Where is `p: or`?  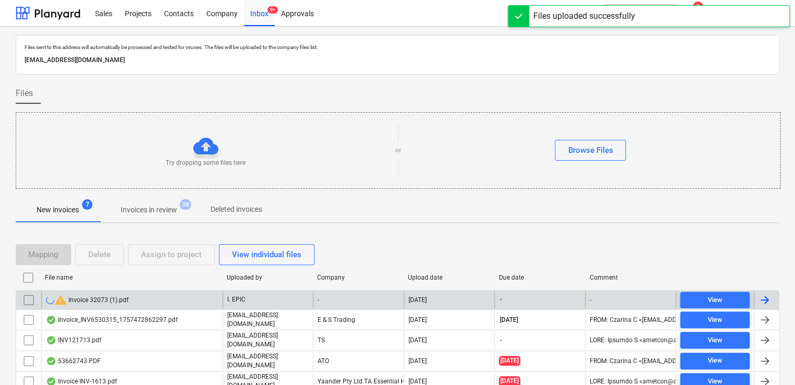 p: or is located at coordinates (398, 150).